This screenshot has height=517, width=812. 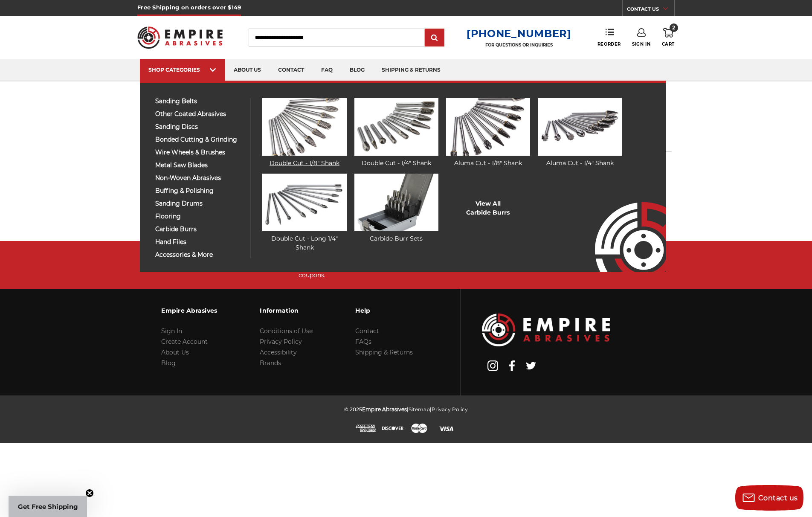 I want to click on a: Double Cut - 1/4" Shank, so click(x=396, y=132).